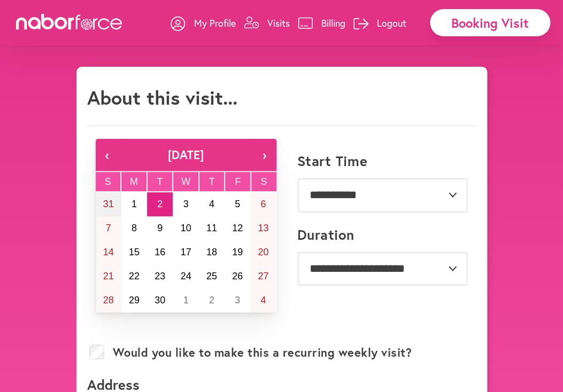 The image size is (563, 392). I want to click on abbr: September 7, 2025, so click(109, 228).